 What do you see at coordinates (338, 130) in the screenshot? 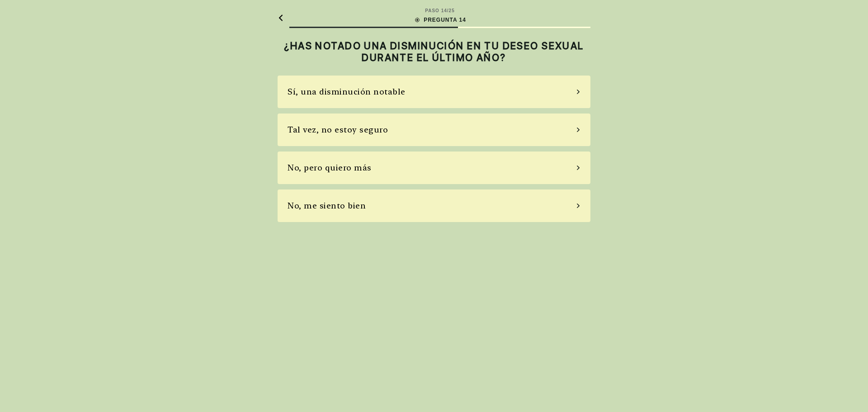
I see `div: Tal vez, no estoy seguro` at bounding box center [338, 130].